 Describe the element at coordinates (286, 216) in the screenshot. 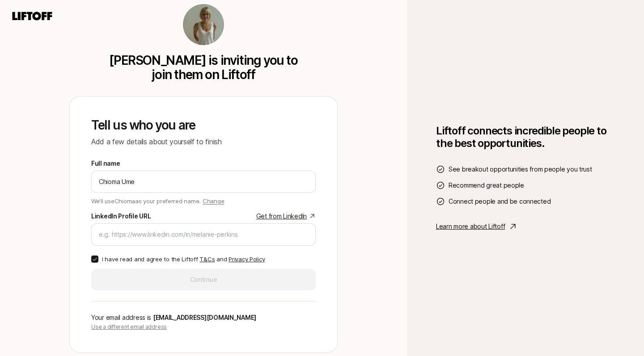

I see `a: Get from LinkedIn` at that location.